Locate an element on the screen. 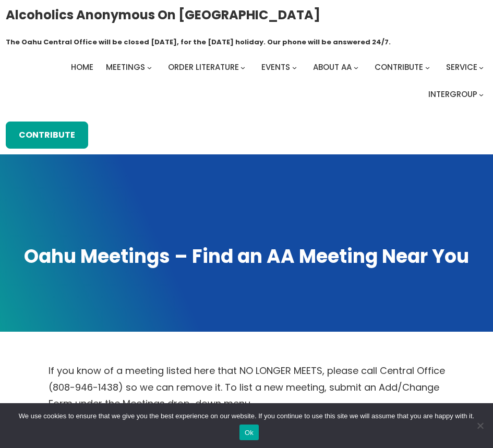 The width and height of the screenshot is (493, 448). span: Meetings is located at coordinates (125, 67).